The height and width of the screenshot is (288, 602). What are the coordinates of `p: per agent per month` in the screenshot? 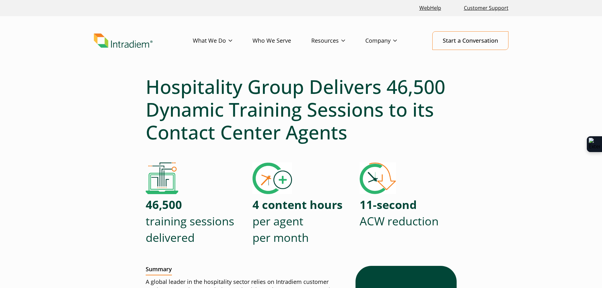 It's located at (297, 221).